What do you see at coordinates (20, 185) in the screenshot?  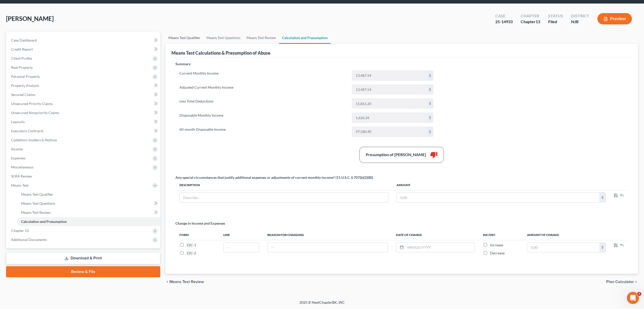 I see `span: Means Test` at bounding box center [20, 185].